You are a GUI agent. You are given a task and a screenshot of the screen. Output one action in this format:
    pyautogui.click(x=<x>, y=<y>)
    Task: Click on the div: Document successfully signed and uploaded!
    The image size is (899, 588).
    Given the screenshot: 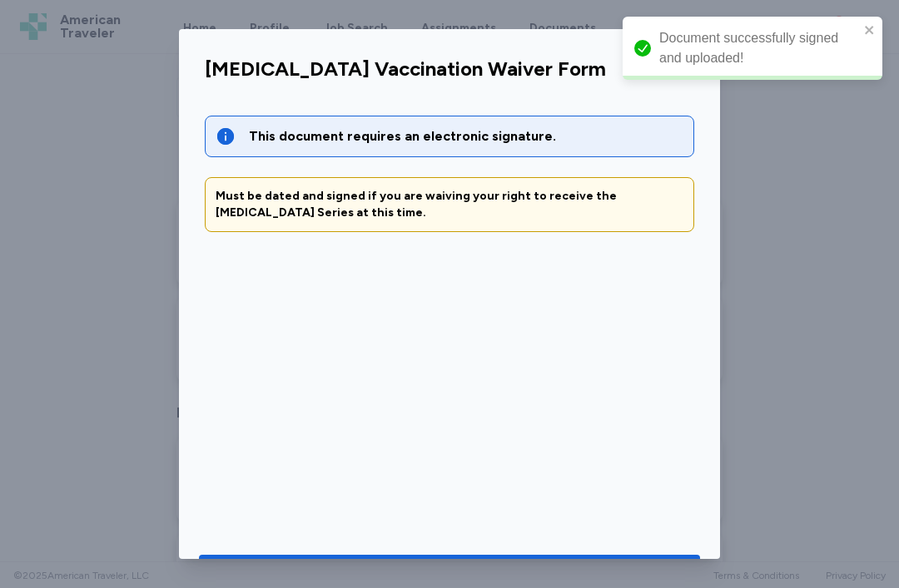 What is the action you would take?
    pyautogui.click(x=759, y=48)
    